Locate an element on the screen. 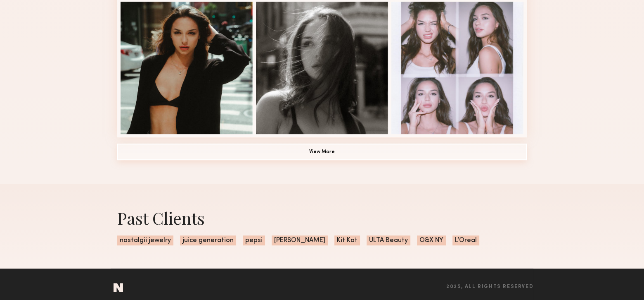 This screenshot has width=644, height=300. button: View More is located at coordinates (322, 152).